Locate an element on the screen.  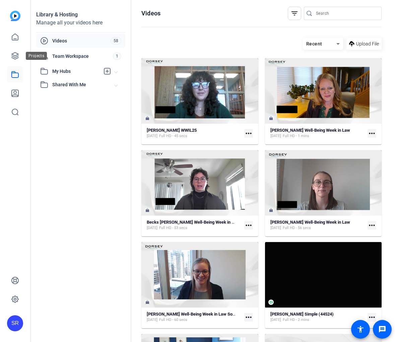
span: Videos is located at coordinates (81, 41).